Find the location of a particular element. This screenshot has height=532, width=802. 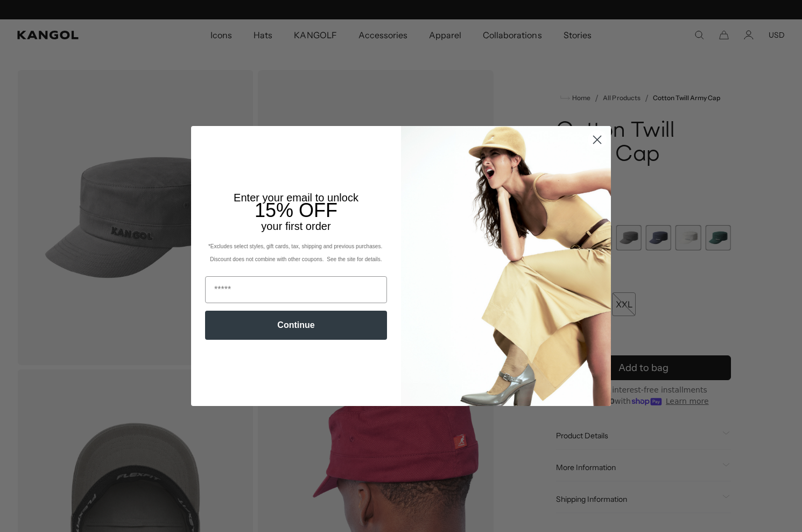

button: Continue is located at coordinates (296, 325).